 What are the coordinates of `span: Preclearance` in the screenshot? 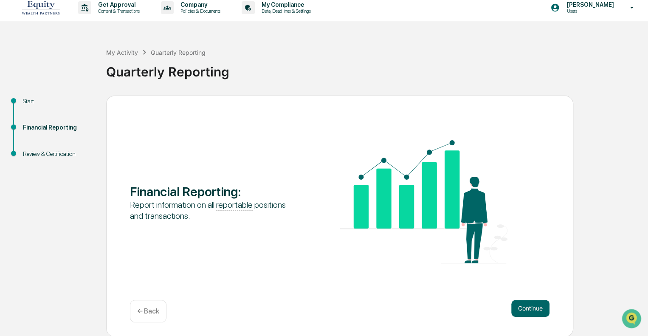 It's located at (36, 111).